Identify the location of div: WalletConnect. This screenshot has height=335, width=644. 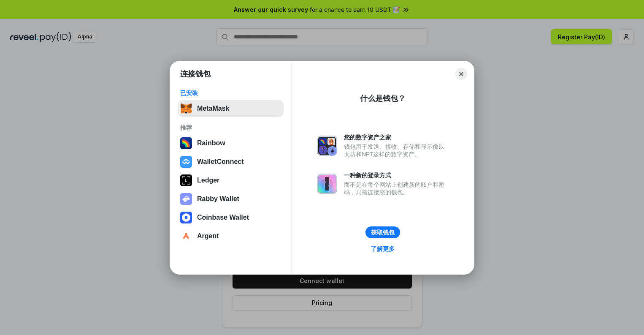
(220, 162).